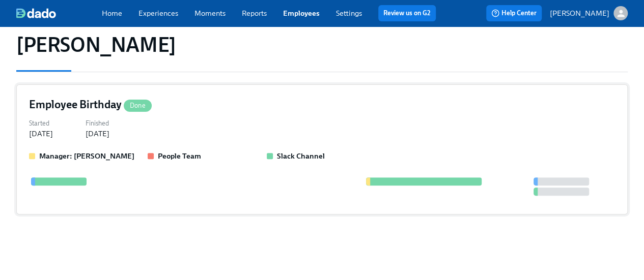 The height and width of the screenshot is (280, 644). What do you see at coordinates (210, 13) in the screenshot?
I see `a: Moments` at bounding box center [210, 13].